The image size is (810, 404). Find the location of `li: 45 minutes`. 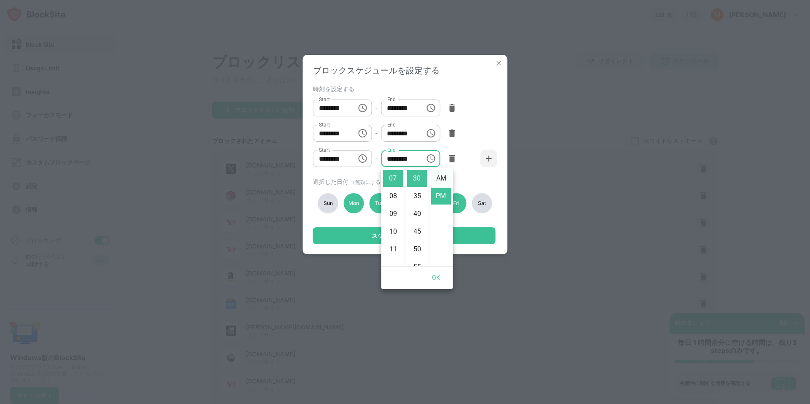

li: 45 minutes is located at coordinates (417, 232).